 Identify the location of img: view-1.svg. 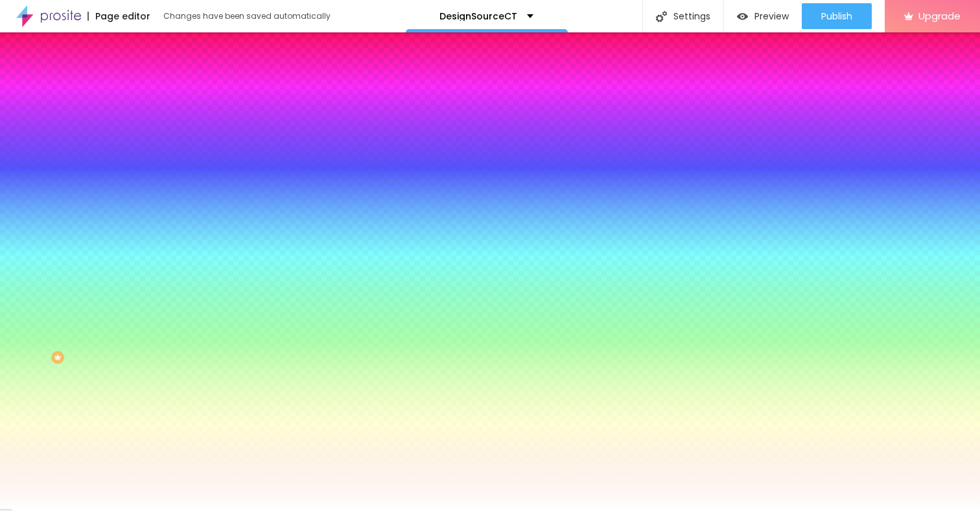
(743, 16).